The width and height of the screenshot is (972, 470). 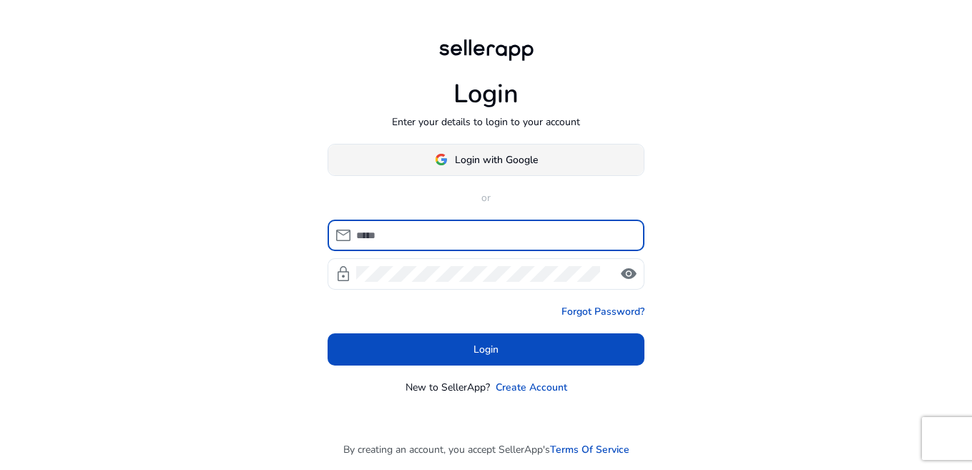 What do you see at coordinates (485, 159) in the screenshot?
I see `button: Login with Google` at bounding box center [485, 159].